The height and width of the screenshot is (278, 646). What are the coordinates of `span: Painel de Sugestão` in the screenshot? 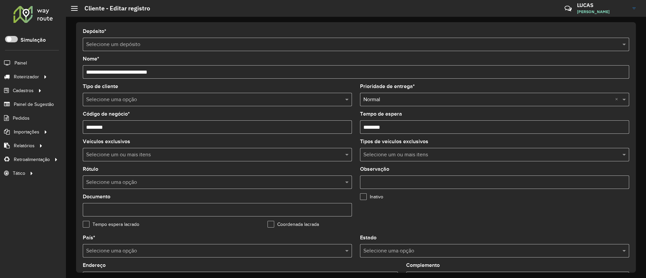 It's located at (34, 104).